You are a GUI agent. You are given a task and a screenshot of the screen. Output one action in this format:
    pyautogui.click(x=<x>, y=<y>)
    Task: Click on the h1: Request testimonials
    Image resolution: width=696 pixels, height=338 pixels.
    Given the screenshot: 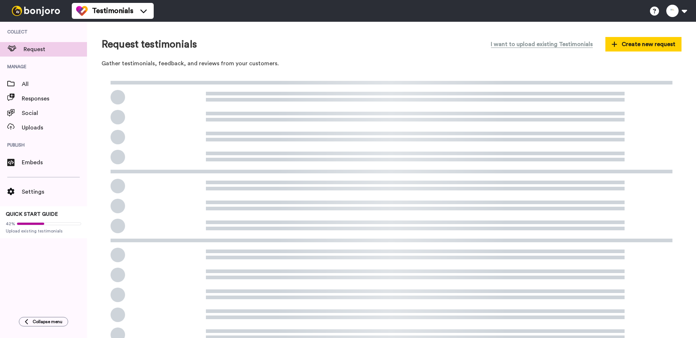 What is the action you would take?
    pyautogui.click(x=149, y=44)
    